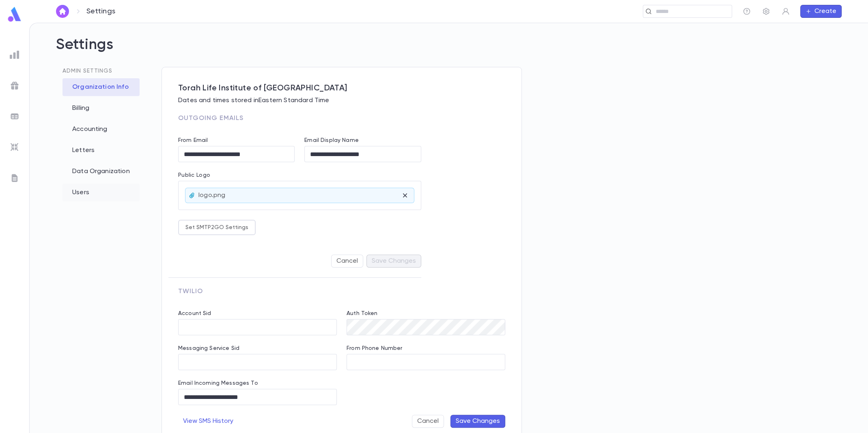 The image size is (868, 433). Describe the element at coordinates (14, 178) in the screenshot. I see `img: letters_grey.7941b92b52307dd3b8a917253454ce1c.svg` at that location.